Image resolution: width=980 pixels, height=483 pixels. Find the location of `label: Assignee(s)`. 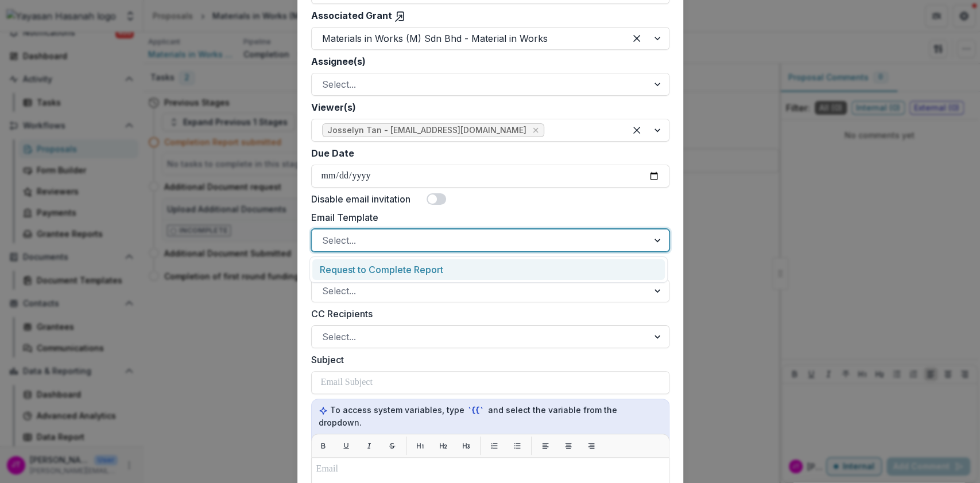

label: Assignee(s) is located at coordinates (487, 62).